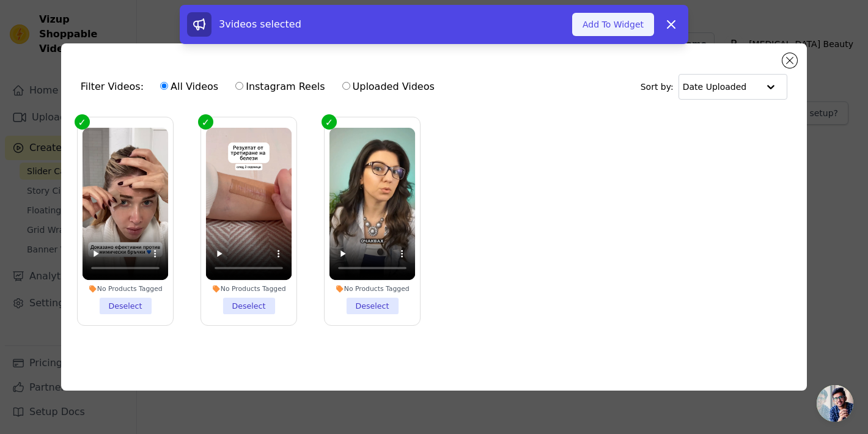 This screenshot has height=434, width=868. What do you see at coordinates (189, 87) in the screenshot?
I see `label: All Videos` at bounding box center [189, 87].